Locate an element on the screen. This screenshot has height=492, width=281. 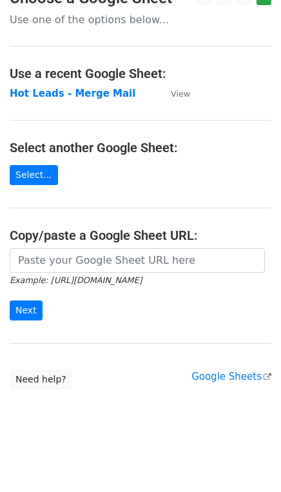
strong: Hot Leads - Merge Mail is located at coordinates (72, 94).